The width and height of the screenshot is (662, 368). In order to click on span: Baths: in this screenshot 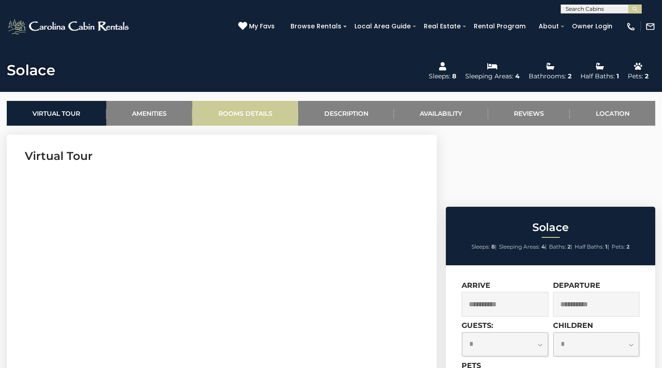, I will do `click(557, 246)`.